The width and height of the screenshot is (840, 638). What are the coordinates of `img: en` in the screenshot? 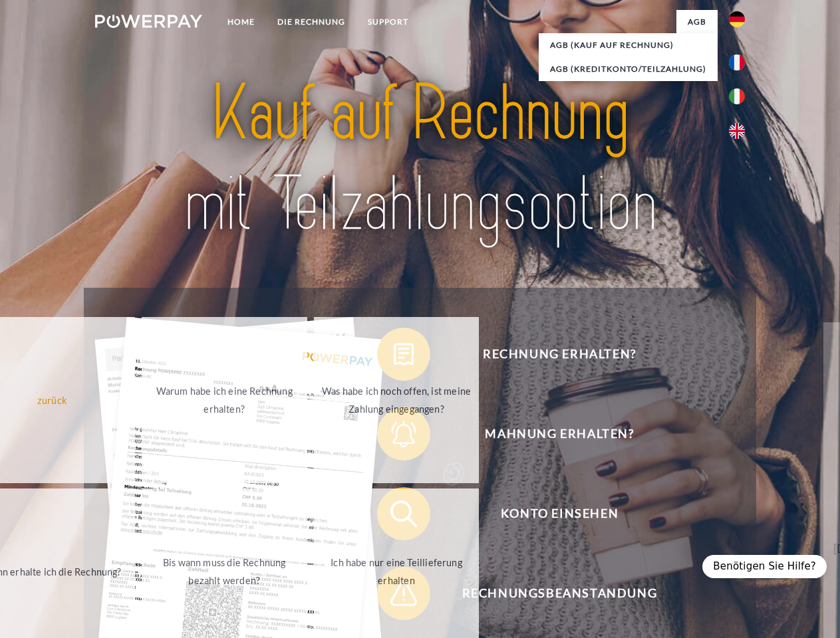 It's located at (736, 131).